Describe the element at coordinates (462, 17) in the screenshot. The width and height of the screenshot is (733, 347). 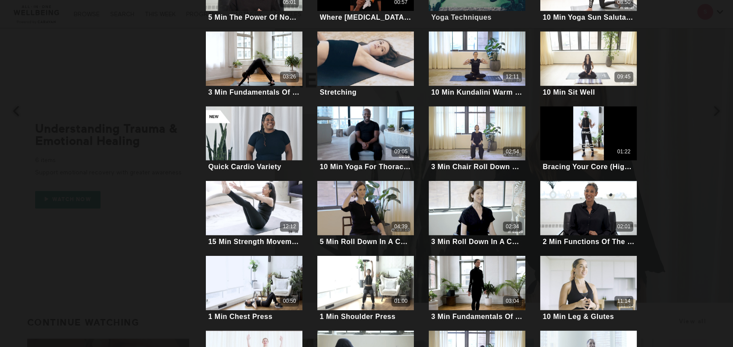
I see `div: Yoga Techniques` at that location.